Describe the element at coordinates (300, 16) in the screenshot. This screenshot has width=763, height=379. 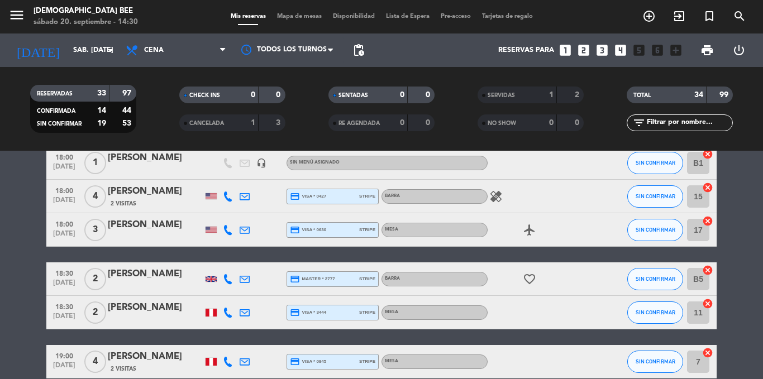
I see `span: Mapa de mesas` at that location.